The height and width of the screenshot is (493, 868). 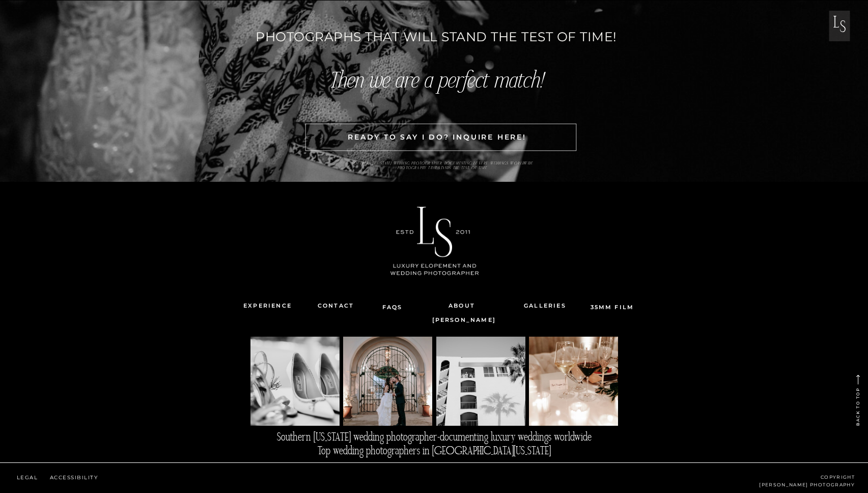 I want to click on a: back to top, so click(x=858, y=393).